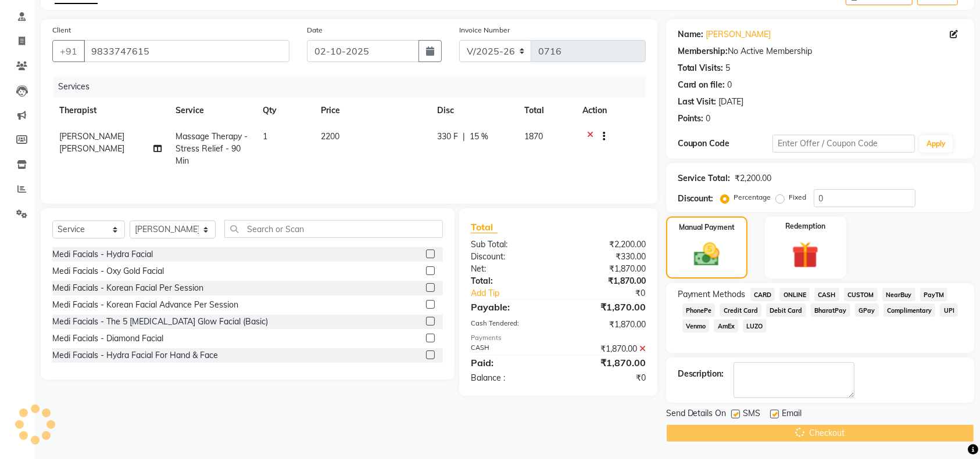 The image size is (980, 459). I want to click on div: Medi Facials - Korean Facial Per Session, so click(128, 288).